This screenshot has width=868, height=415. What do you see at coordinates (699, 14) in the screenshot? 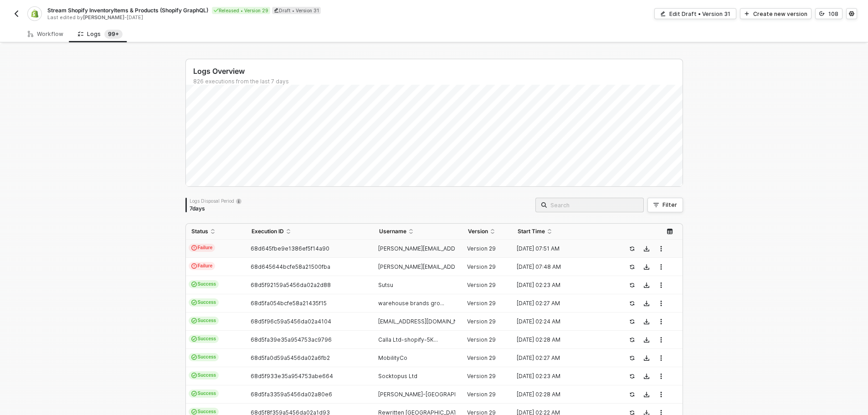
I see `div: Edit Draft • Version 31` at bounding box center [699, 14].